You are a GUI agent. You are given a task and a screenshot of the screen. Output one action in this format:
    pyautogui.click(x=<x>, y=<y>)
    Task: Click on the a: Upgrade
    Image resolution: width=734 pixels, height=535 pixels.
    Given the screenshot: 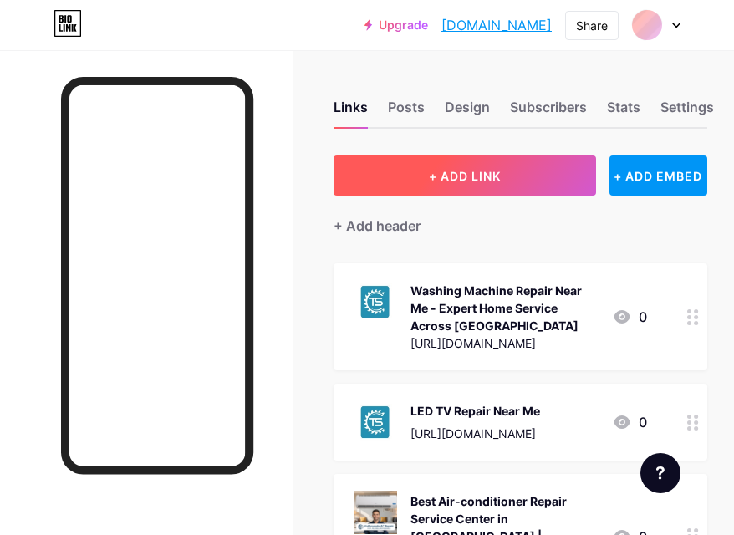 What is the action you would take?
    pyautogui.click(x=396, y=25)
    